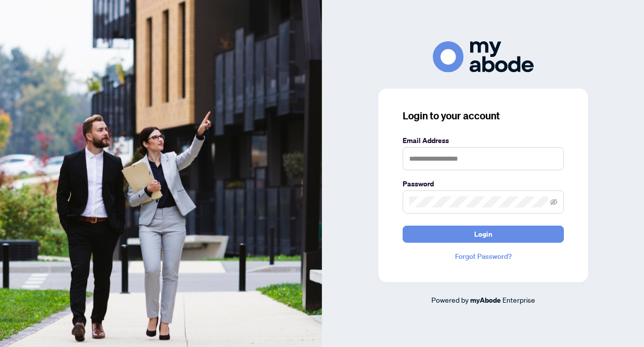 The image size is (644, 347). I want to click on a: myAbode, so click(485, 301).